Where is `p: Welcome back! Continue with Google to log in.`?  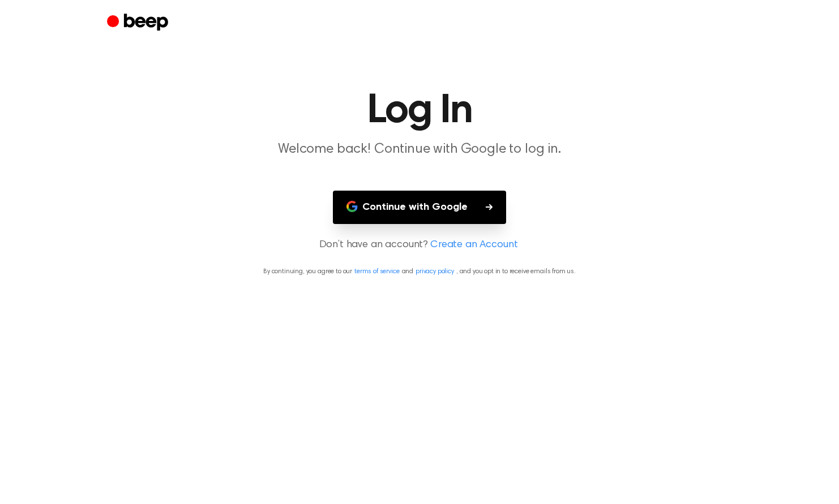 p: Welcome back! Continue with Google to log in. is located at coordinates (420, 149).